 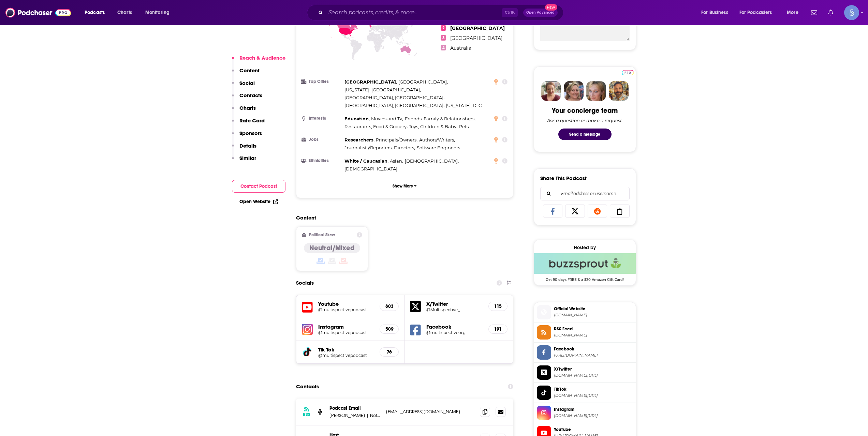 I want to click on div: Search podcasts, credits, & more..., so click(x=441, y=13).